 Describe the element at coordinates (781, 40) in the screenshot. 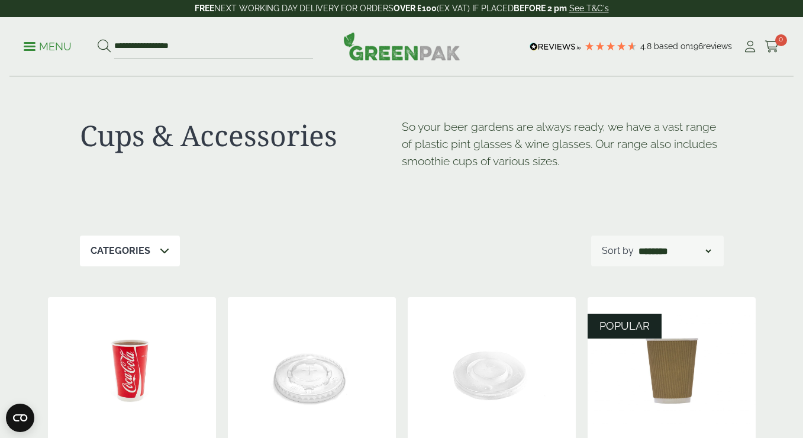

I see `span: 0` at that location.